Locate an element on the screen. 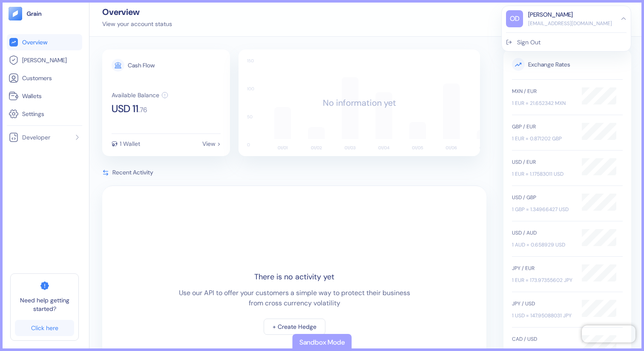  span: Wallets is located at coordinates (32, 96).